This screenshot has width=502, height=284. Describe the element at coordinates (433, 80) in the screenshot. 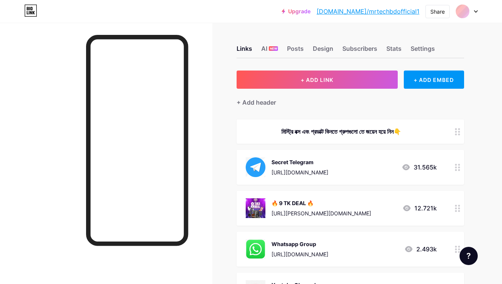

I see `div: + ADD EMBED` at that location.